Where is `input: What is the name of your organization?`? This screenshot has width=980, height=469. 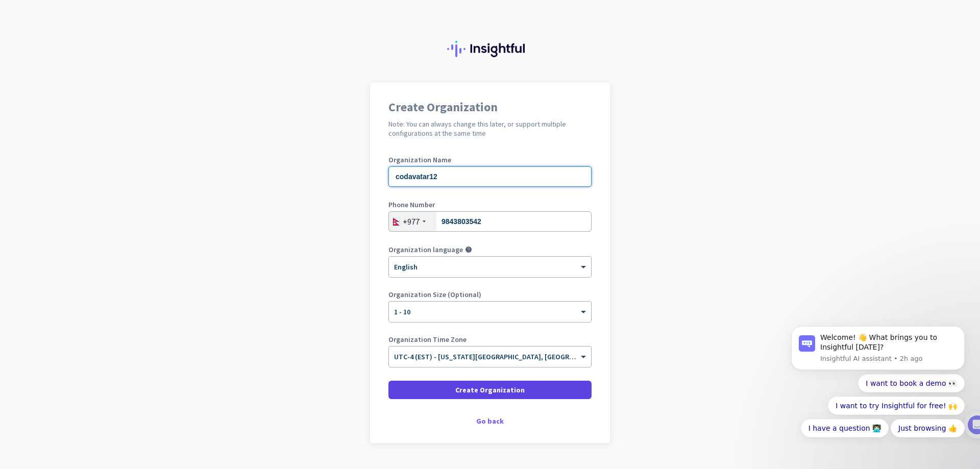 input: What is the name of your organization? is located at coordinates (490, 177).